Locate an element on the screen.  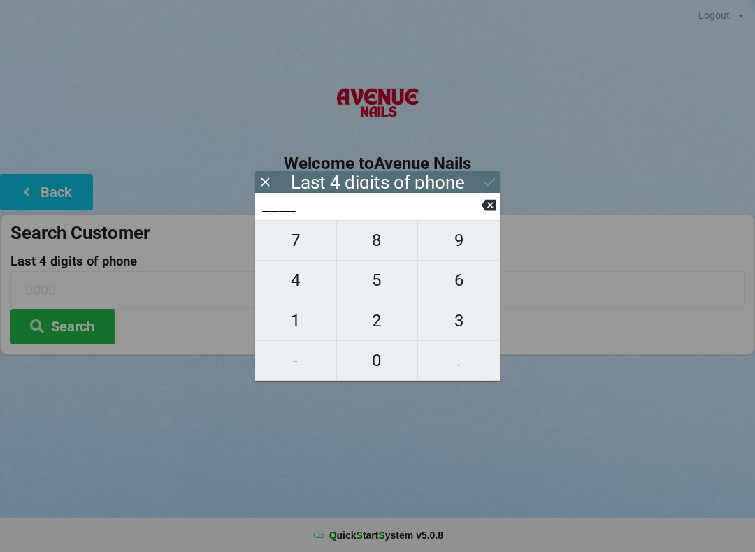
button: 1 is located at coordinates (296, 320).